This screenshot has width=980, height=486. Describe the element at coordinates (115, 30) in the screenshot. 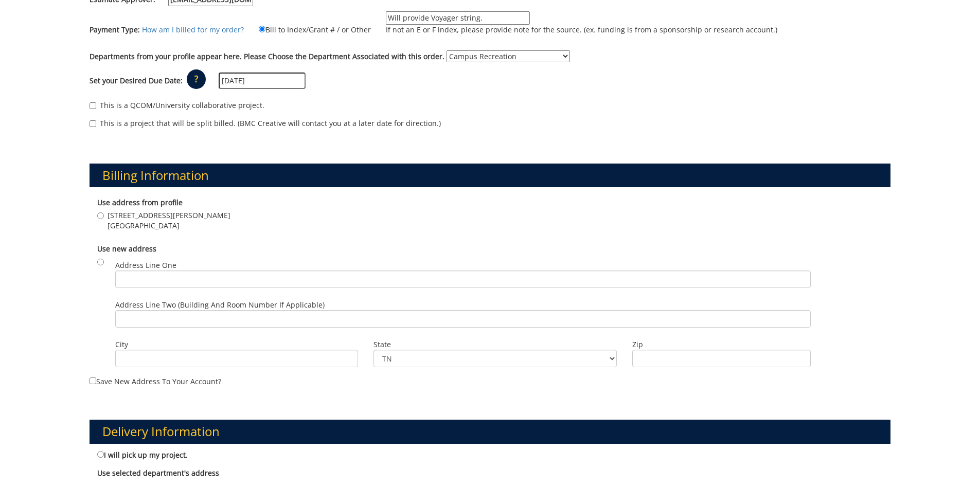

I see `label: Payment Type:` at that location.